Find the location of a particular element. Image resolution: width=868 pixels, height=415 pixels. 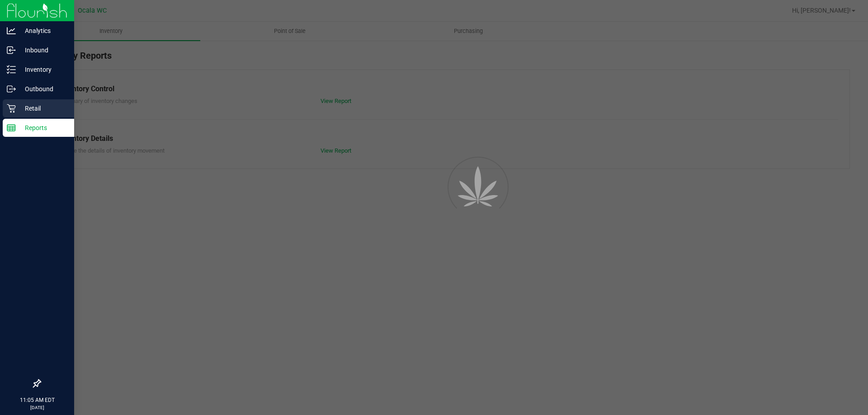

inline-svg: Inventory is located at coordinates (11, 69).